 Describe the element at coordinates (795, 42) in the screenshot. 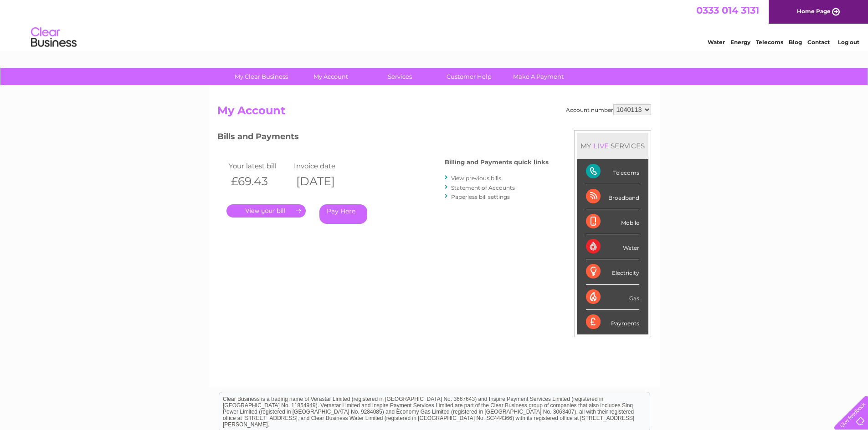

I see `a: Blog` at that location.